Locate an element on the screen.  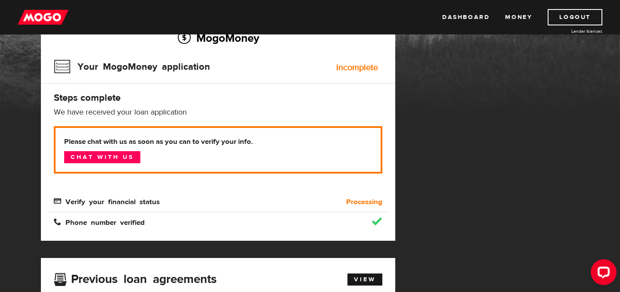
h4: Steps complete is located at coordinates (218, 98).